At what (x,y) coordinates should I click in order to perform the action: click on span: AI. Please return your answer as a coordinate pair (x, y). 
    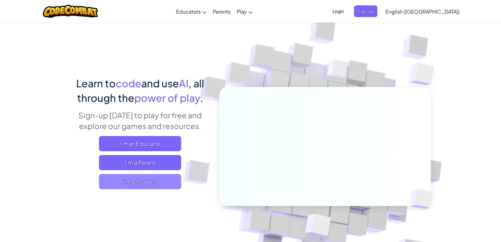
    Looking at the image, I should click on (183, 83).